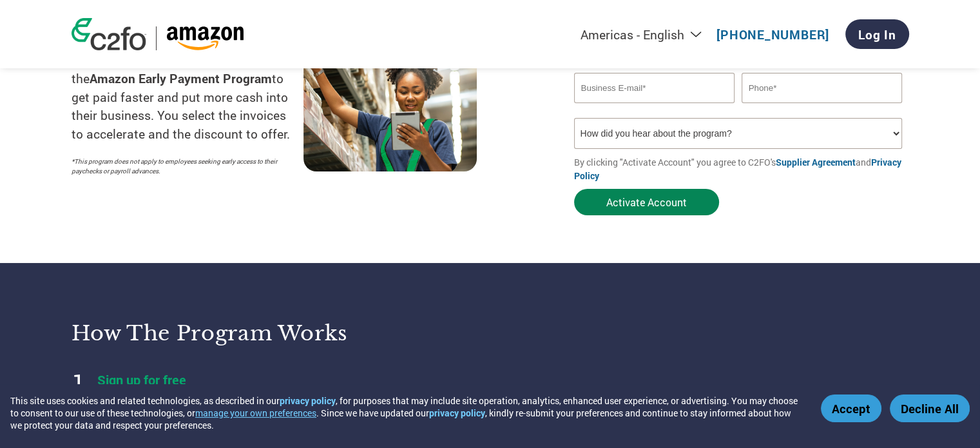  Describe the element at coordinates (406, 412) in the screenshot. I see `div: This site uses cookies and related technologies, as described in our , for purposes that may incl...` at that location.